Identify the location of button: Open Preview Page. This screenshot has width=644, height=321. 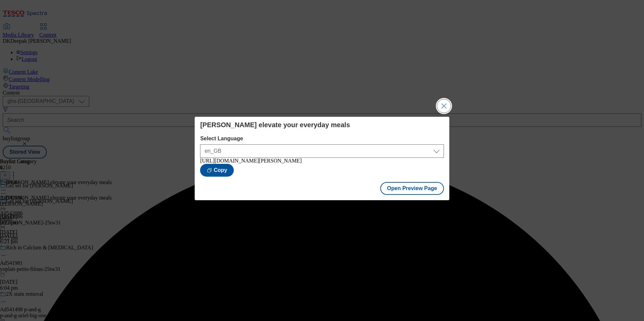
(412, 188).